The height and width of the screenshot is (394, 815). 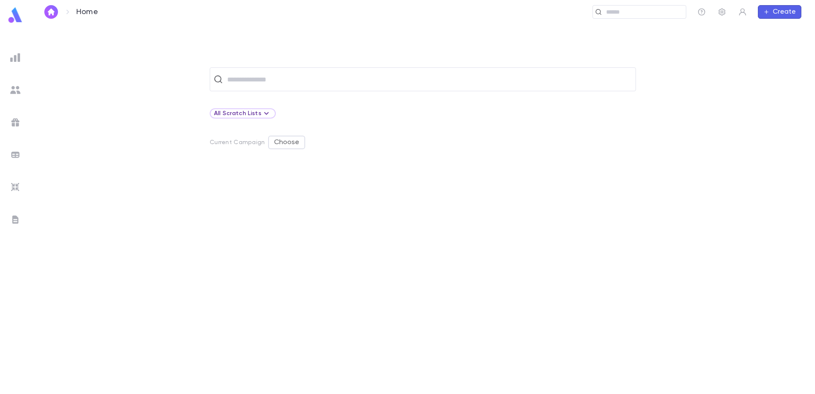 What do you see at coordinates (243, 113) in the screenshot?
I see `div: All Scratch Lists` at bounding box center [243, 113].